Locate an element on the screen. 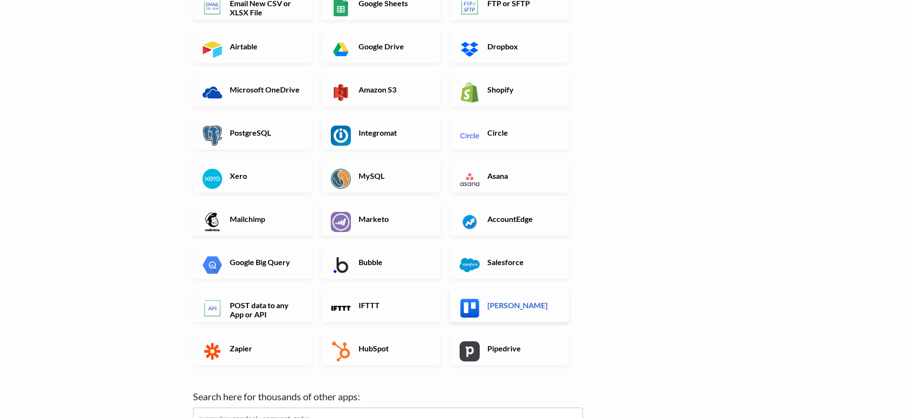 The image size is (912, 418). img: Shopify App & API is located at coordinates (470, 92).